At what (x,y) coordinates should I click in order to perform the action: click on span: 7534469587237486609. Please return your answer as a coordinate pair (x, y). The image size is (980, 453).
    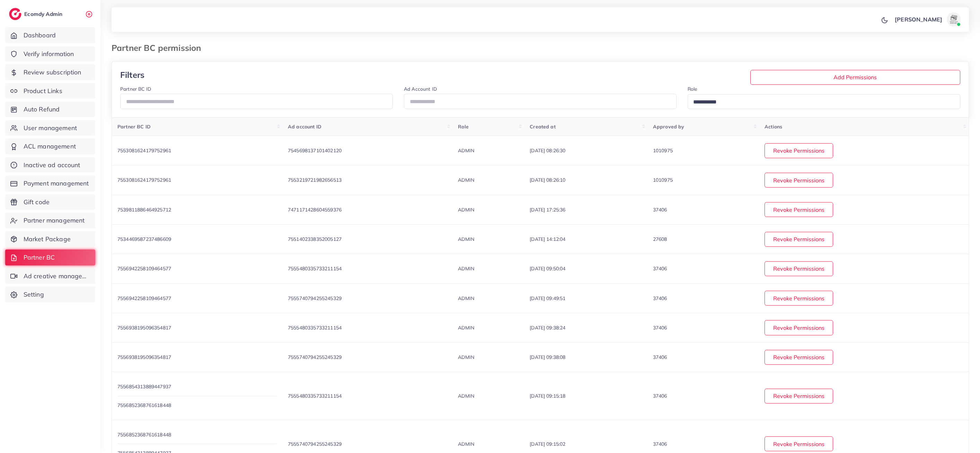
    Looking at the image, I should click on (144, 239).